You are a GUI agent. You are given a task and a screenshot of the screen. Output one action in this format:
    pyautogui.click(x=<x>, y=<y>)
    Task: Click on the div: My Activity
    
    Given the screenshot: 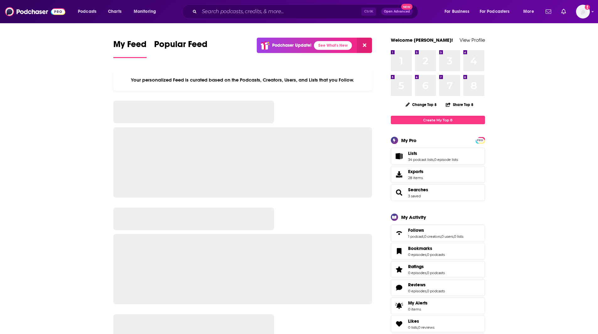 What is the action you would take?
    pyautogui.click(x=413, y=217)
    